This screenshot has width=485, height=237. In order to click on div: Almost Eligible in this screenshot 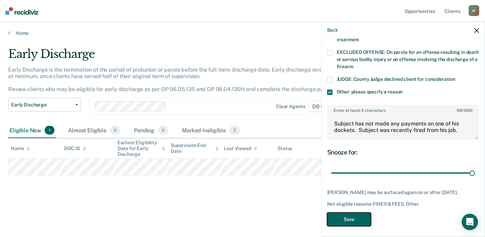, I will do `click(94, 131)`.